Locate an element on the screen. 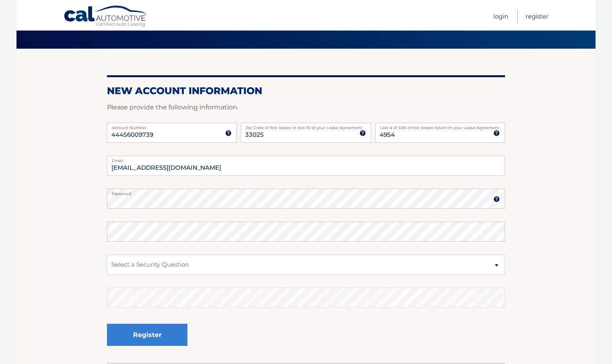 Image resolution: width=612 pixels, height=364 pixels. input: Zip Code is located at coordinates (305, 133).